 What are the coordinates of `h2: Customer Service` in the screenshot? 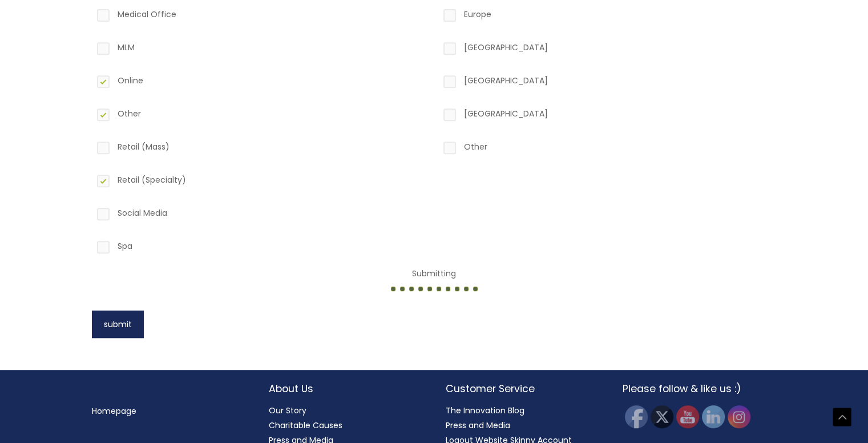 It's located at (523, 389).